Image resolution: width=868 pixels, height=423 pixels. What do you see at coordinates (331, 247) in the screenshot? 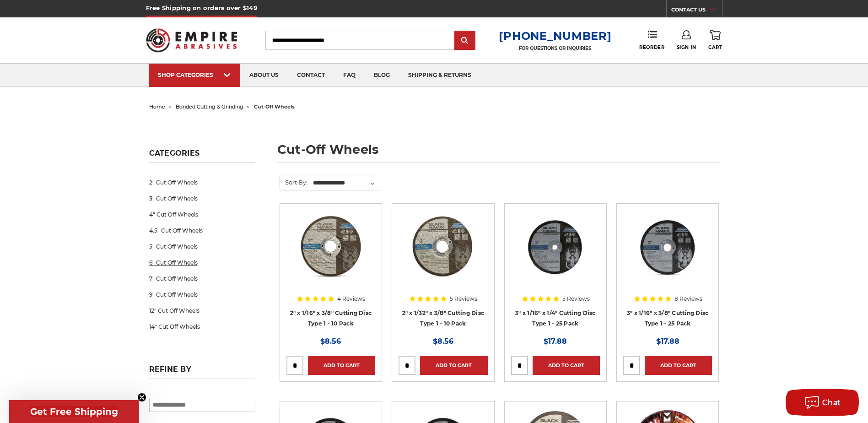
I see `img: 2" x 1/16" x 3/8" Cut Off Wheel` at bounding box center [331, 247].